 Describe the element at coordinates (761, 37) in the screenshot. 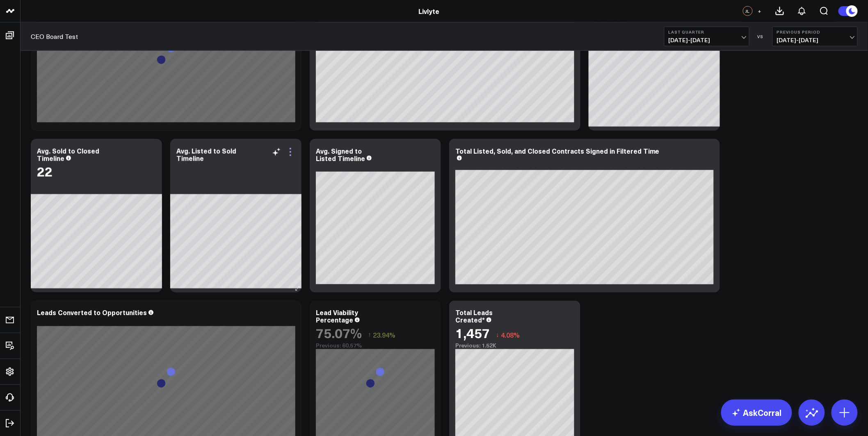

I see `div: VS` at that location.